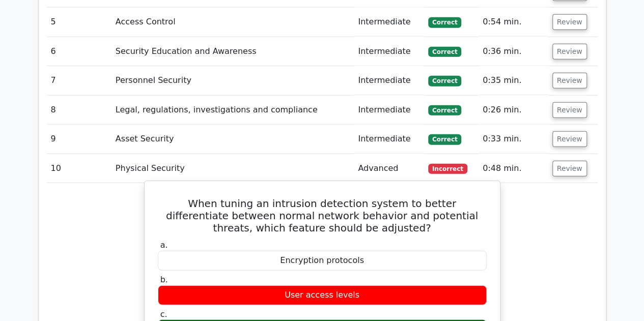 Image resolution: width=644 pixels, height=321 pixels. Describe the element at coordinates (233, 169) in the screenshot. I see `td: Physical Security` at that location.